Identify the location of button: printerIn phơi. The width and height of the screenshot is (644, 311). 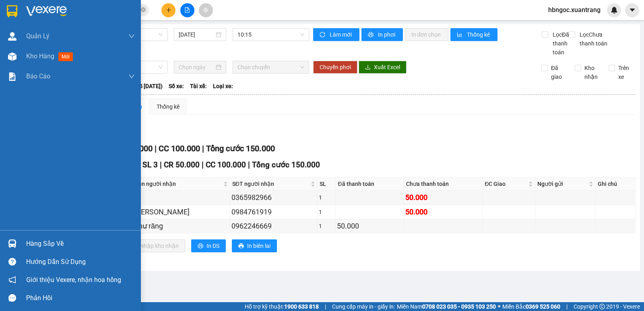
(382, 35).